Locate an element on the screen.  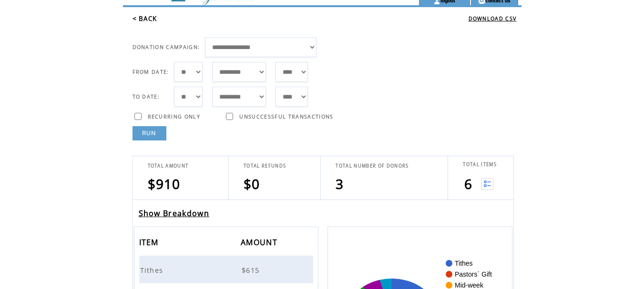
span: ITEM is located at coordinates (150, 243).